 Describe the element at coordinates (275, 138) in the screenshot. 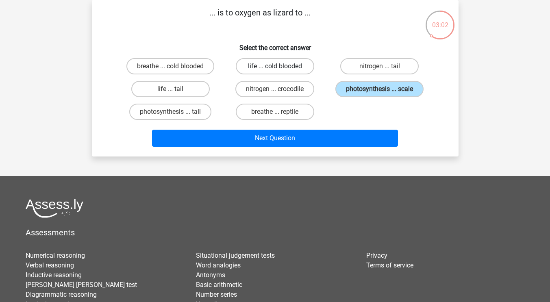

I see `button: Next Question` at that location.